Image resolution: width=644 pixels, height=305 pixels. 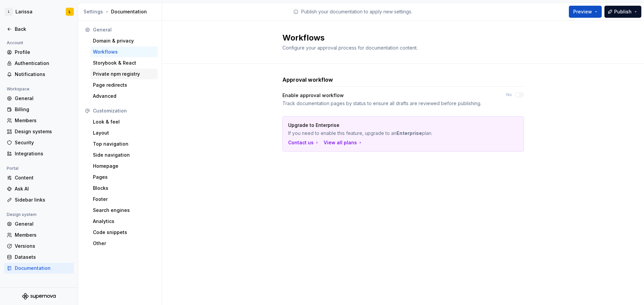 What do you see at coordinates (38, 63) in the screenshot?
I see `a: Authentication` at bounding box center [38, 63].